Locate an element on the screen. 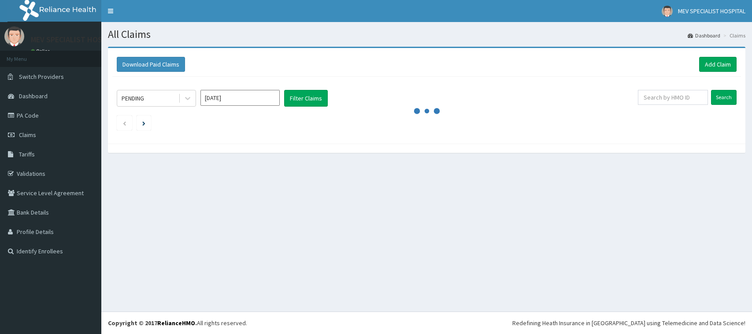 This screenshot has width=752, height=334. input: Select Month and Year is located at coordinates (240, 98).